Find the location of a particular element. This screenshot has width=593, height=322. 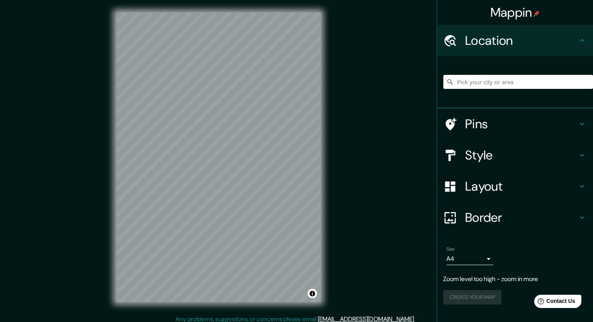

div: Pins is located at coordinates (515, 124).